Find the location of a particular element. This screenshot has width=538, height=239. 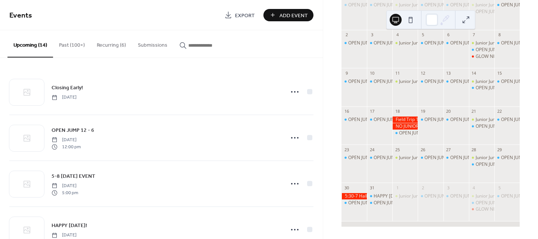

span: Closing Early! is located at coordinates (67, 88).